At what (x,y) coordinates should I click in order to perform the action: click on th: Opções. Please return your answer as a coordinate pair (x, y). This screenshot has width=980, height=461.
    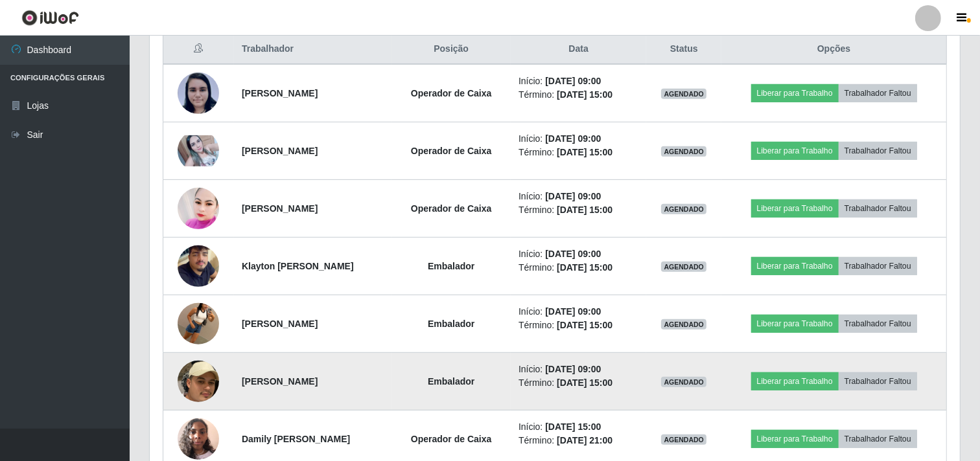
    Looking at the image, I should click on (834, 50).